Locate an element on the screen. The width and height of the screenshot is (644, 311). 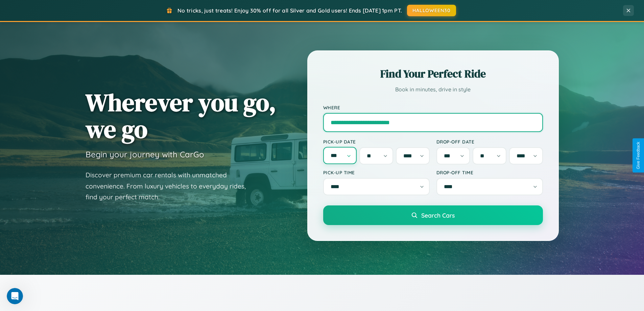
h3: Begin your journey with CarGo is located at coordinates (145, 155).